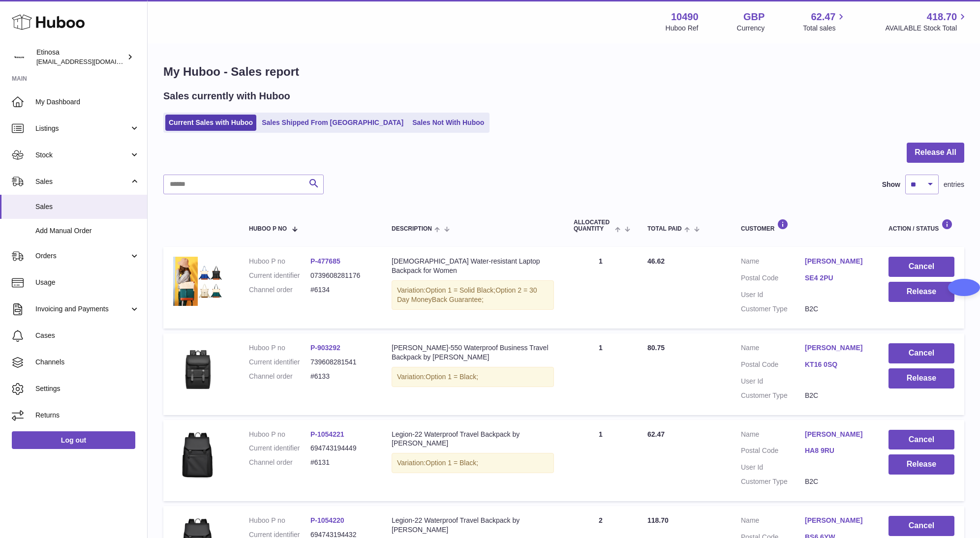 The width and height of the screenshot is (980, 538). I want to click on a: Log out, so click(74, 441).